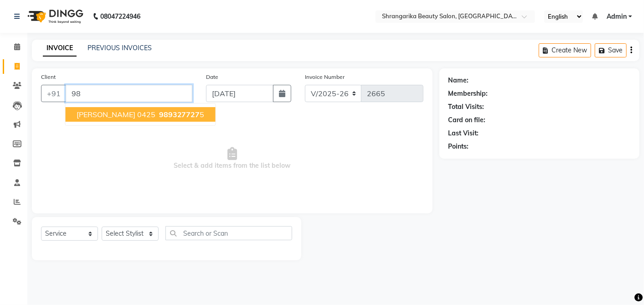 The width and height of the screenshot is (644, 305). What do you see at coordinates (468, 93) in the screenshot?
I see `div: Membership:` at bounding box center [468, 93].